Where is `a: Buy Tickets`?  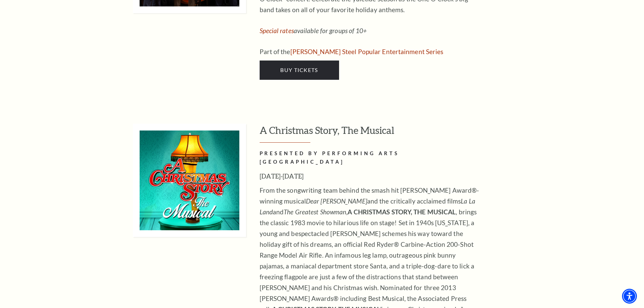
a: Buy Tickets is located at coordinates (299, 70).